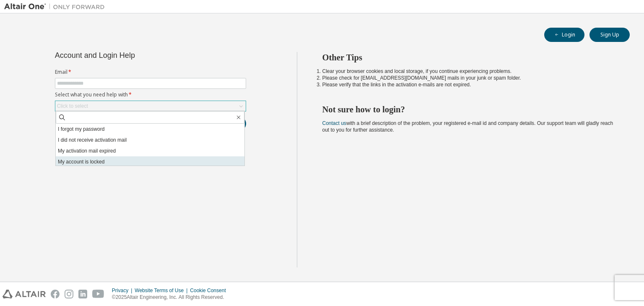  What do you see at coordinates (172, 298) in the screenshot?
I see `p: © 2025 Altair Engineering, Inc. All Rights Reserved.` at bounding box center [172, 298].